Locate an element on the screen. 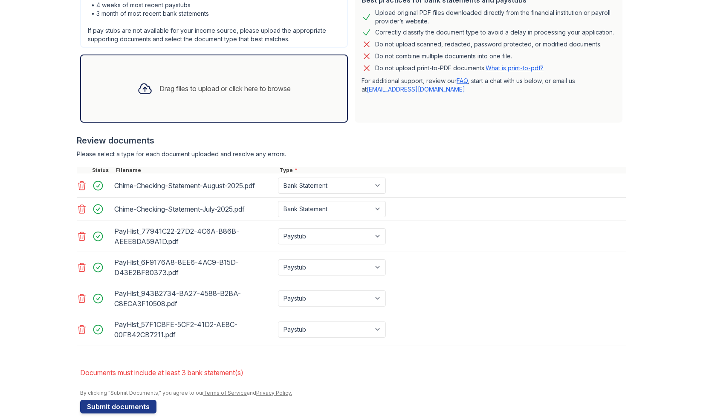 Image resolution: width=706 pixels, height=419 pixels. div: Type is located at coordinates (452, 170).